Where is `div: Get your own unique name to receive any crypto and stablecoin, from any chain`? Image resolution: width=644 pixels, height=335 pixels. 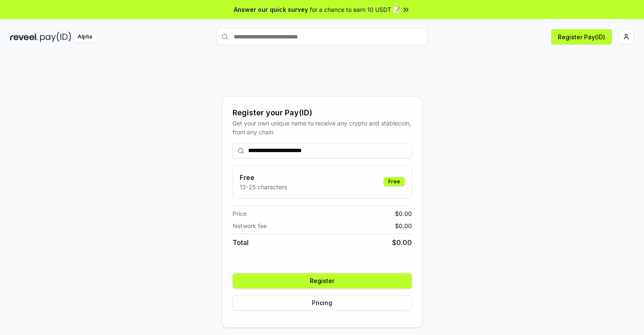 div: Get your own unique name to receive any crypto and stablecoin, from any chain is located at coordinates (322, 127).